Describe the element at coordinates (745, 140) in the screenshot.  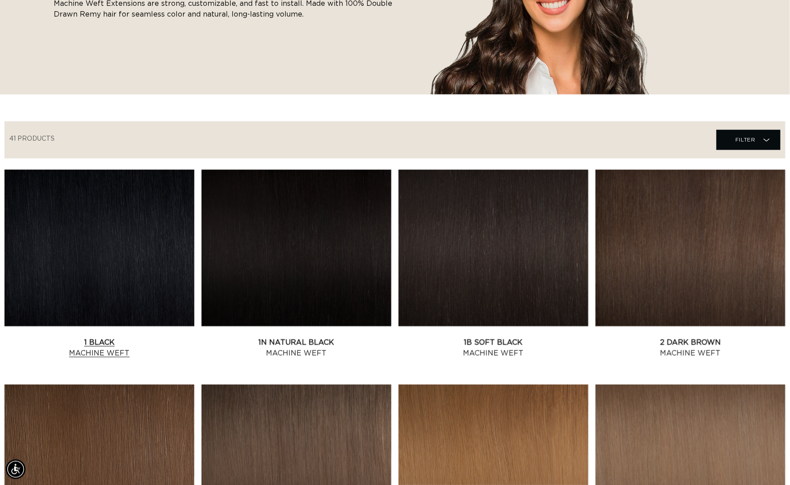
I see `span: Filter` at that location.